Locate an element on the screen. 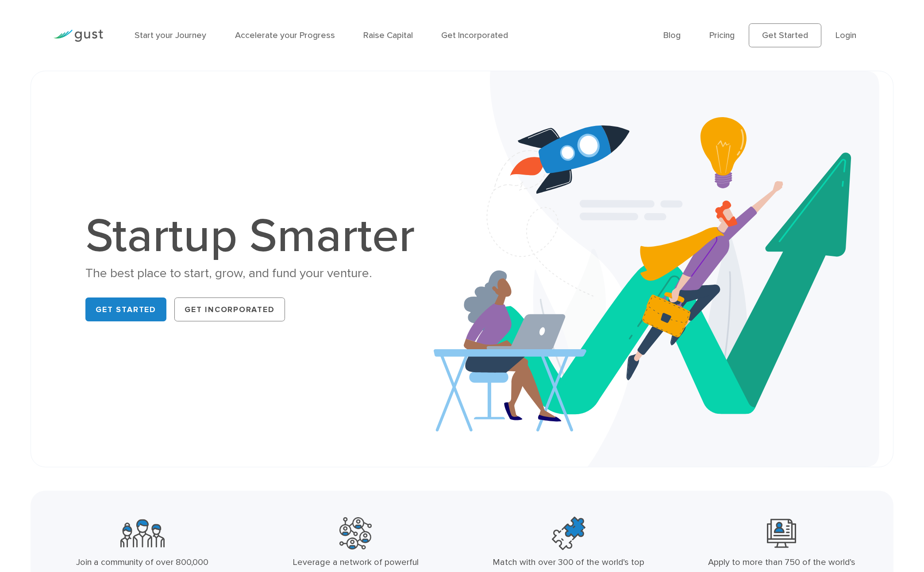  h1: Startup Smarter is located at coordinates (255, 236).